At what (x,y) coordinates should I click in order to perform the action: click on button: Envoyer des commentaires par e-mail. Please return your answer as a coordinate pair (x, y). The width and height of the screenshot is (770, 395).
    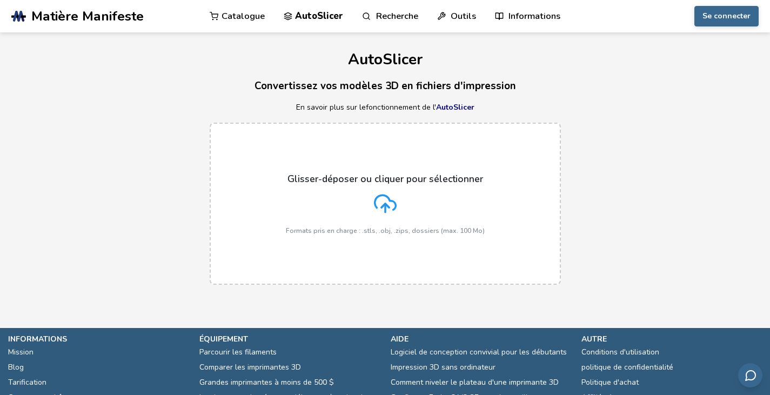
    Looking at the image, I should click on (750, 375).